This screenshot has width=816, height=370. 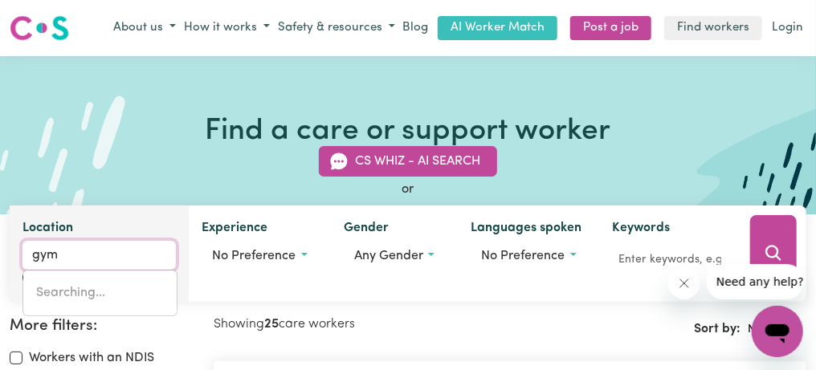 What do you see at coordinates (39, 28) in the screenshot?
I see `a: Careseekers logo` at bounding box center [39, 28].